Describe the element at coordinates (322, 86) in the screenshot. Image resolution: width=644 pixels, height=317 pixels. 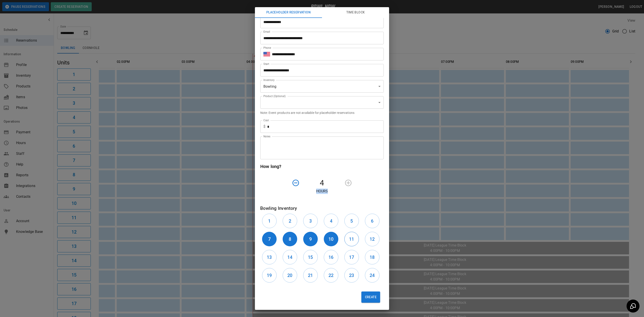
I see `div: Bowling` at that location.